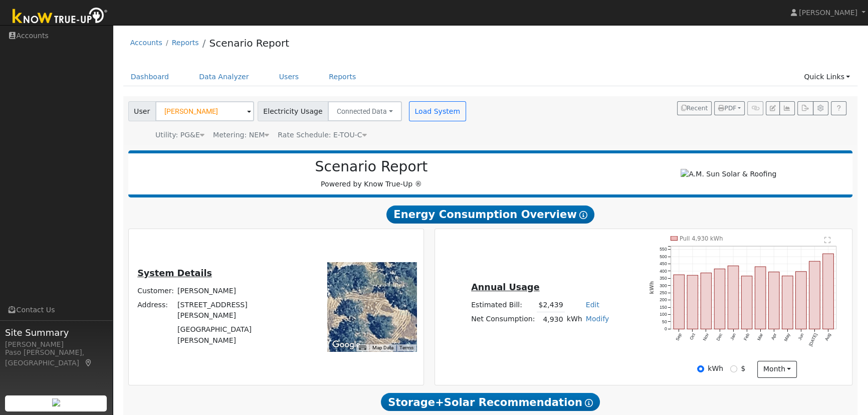 This screenshot has width=868, height=415. Describe the element at coordinates (706, 337) in the screenshot. I see `text: Nov` at that location.